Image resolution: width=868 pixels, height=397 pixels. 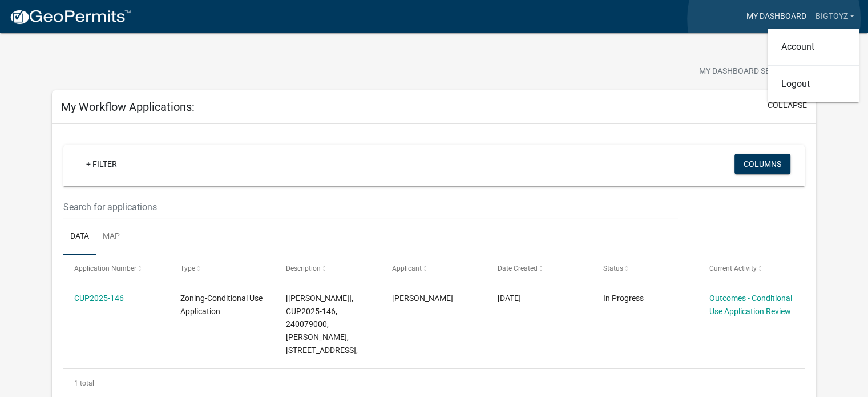 What do you see at coordinates (750, 304) in the screenshot?
I see `a: Outcomes - Conditional Use Application Review` at bounding box center [750, 304].